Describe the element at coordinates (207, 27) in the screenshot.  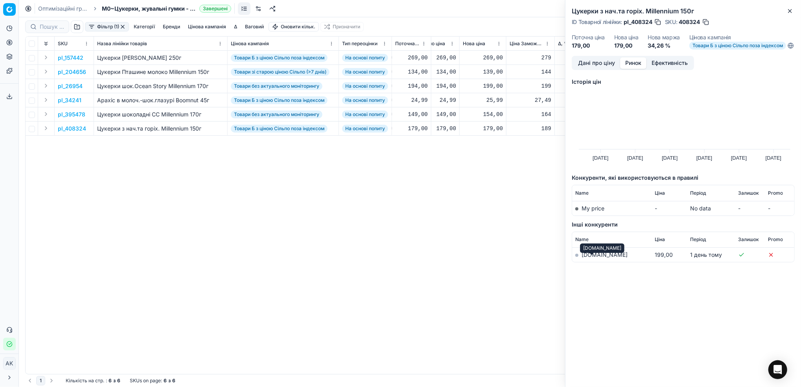
I see `button: Цінова кампанія` at that location.